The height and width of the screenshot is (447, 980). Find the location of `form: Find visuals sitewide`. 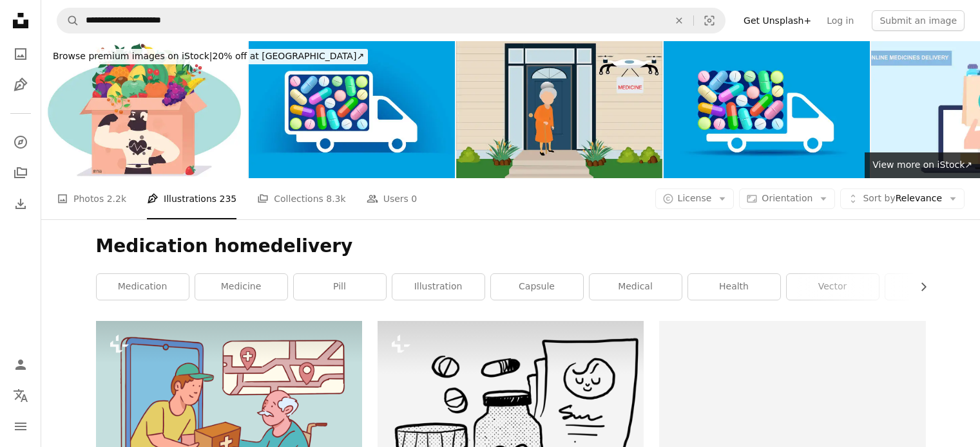

form: Find visuals sitewide is located at coordinates (391, 21).